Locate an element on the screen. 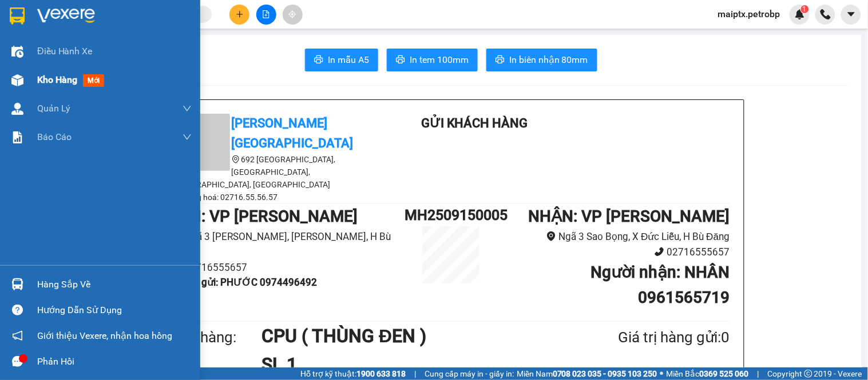 The image size is (868, 380). div: 40.000 is located at coordinates (55, 81).